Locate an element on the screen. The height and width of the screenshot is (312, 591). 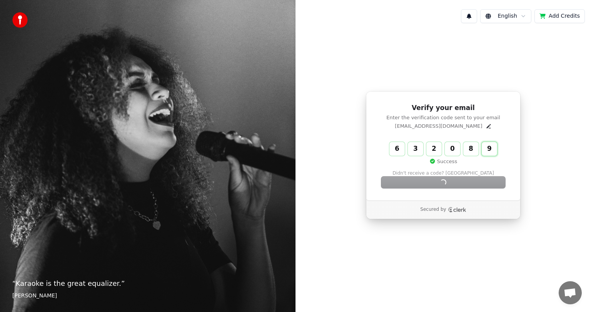
p: Secured by is located at coordinates (433, 210).